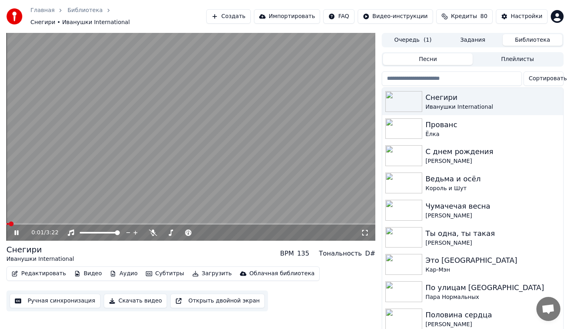 This screenshot has height=329, width=570. I want to click on button: Видео-инструкции, so click(396, 16).